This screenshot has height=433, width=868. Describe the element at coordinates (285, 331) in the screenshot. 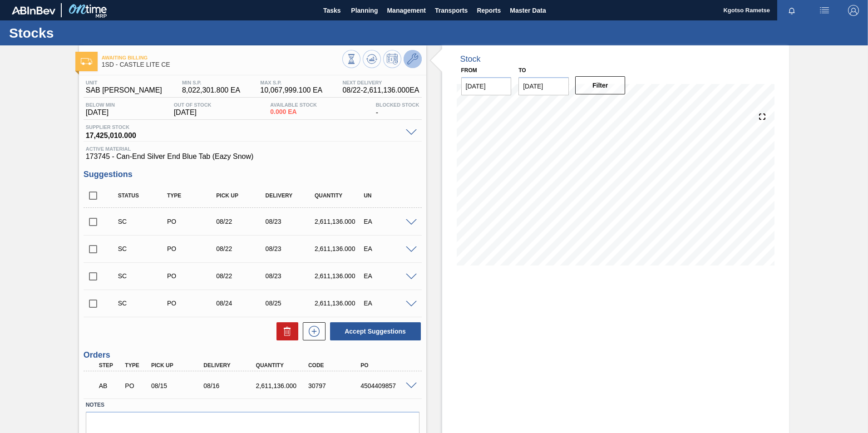

I see `div: Delete Suggestions` at that location.